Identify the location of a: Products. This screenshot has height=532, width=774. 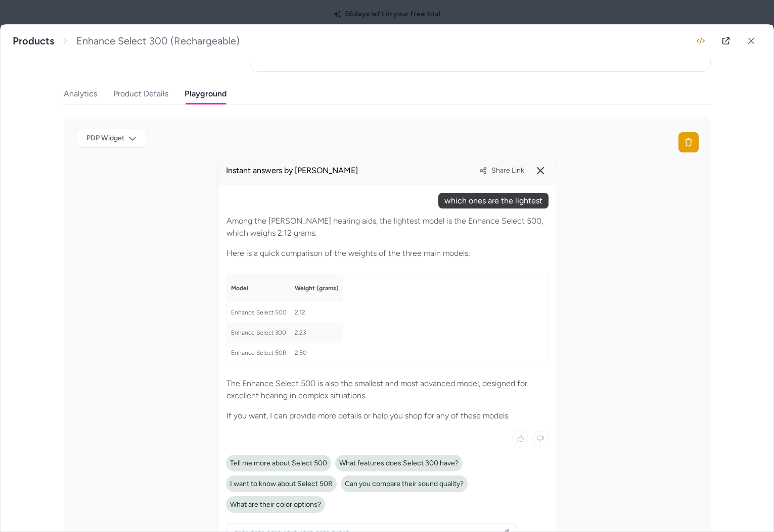
(34, 41).